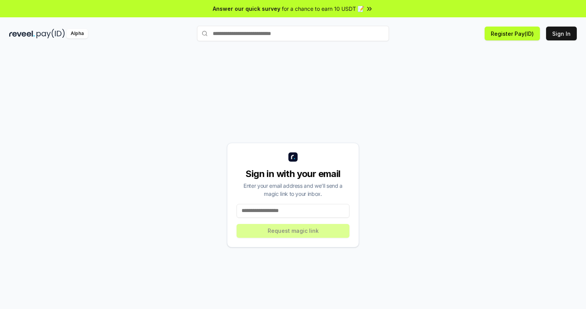 The width and height of the screenshot is (586, 309). What do you see at coordinates (562, 33) in the screenshot?
I see `button: Sign In` at bounding box center [562, 33].